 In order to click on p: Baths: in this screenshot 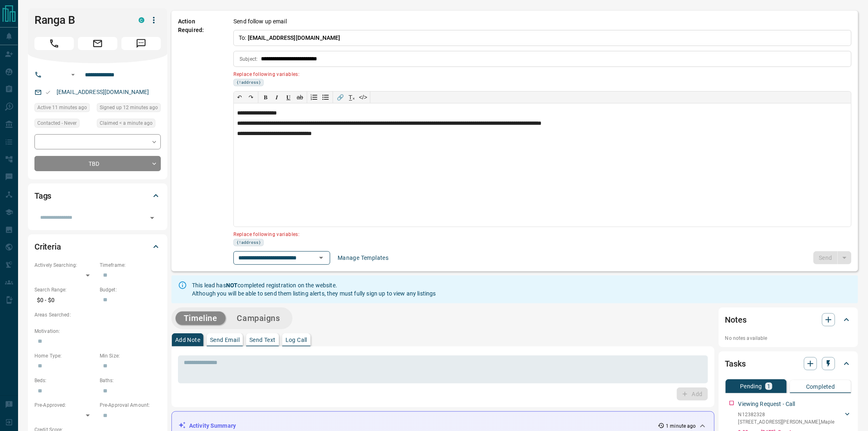, I will do `click(130, 380)`.